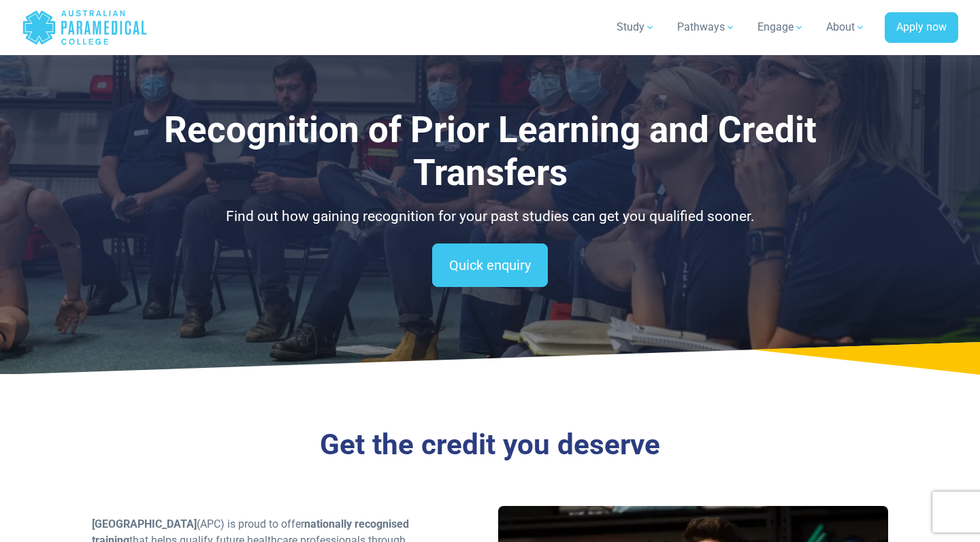 The width and height of the screenshot is (980, 542). What do you see at coordinates (706, 27) in the screenshot?
I see `a: Pathways` at bounding box center [706, 27].